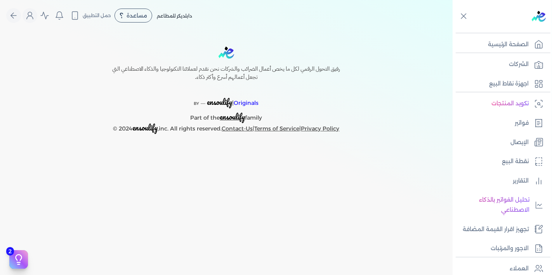 Image resolution: width=552 pixels, height=275 pixels. Describe the element at coordinates (174, 16) in the screenshot. I see `span: دابلديكر للمطاعم` at that location.